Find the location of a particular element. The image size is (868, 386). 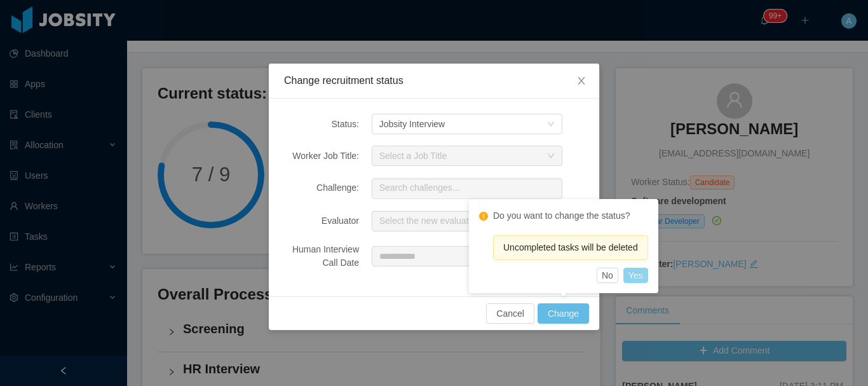

button: Close is located at coordinates (582, 82).